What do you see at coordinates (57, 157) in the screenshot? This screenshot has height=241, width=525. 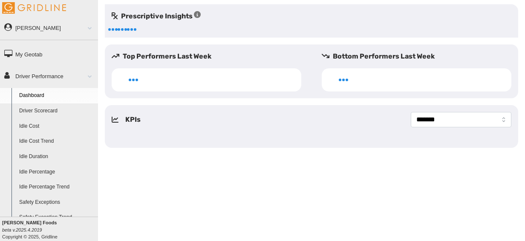 I see `a: Idle Duration` at bounding box center [57, 157].